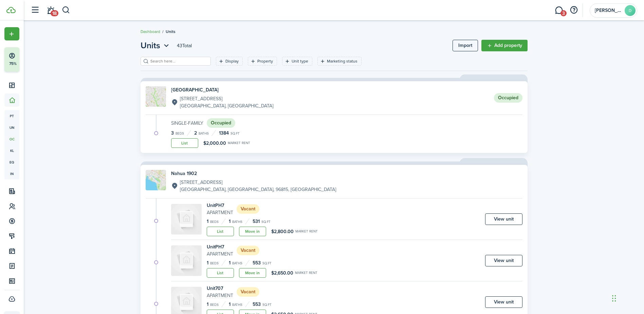 The height and width of the screenshot is (314, 644). Describe the element at coordinates (232, 61) in the screenshot. I see `filter-tag-label: Display` at that location.